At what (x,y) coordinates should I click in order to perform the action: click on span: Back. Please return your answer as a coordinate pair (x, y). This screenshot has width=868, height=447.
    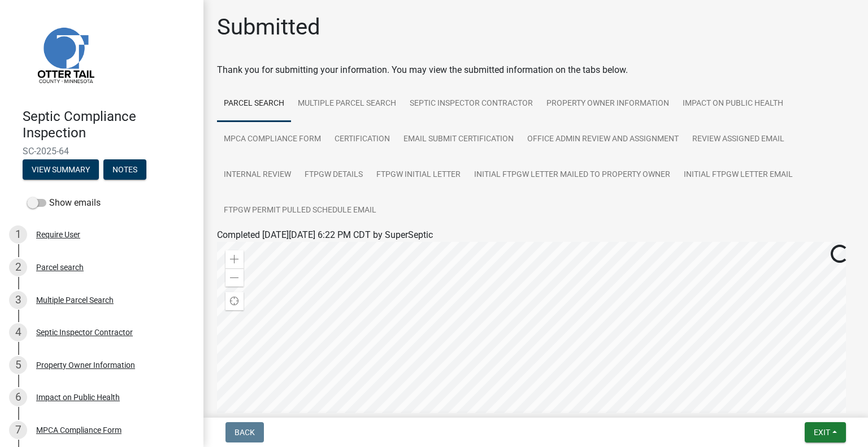
    Looking at the image, I should click on (245, 433).